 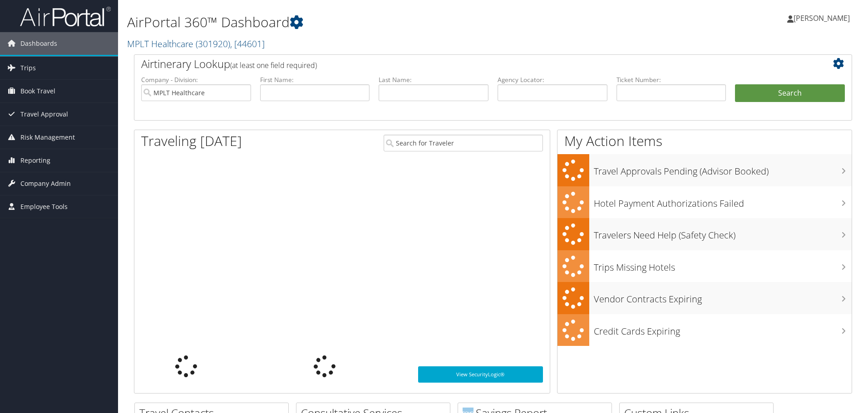 I want to click on h1: AirPortal 360™ Dashboard, so click(x=371, y=23).